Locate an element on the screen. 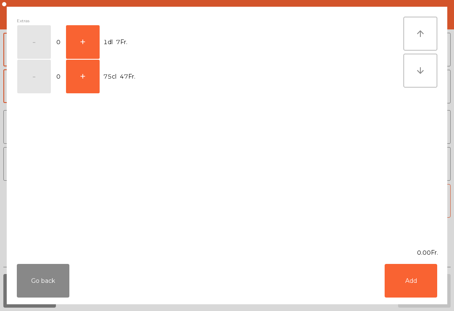 Image resolution: width=454 pixels, height=311 pixels. button: arrow_upward is located at coordinates (420, 34).